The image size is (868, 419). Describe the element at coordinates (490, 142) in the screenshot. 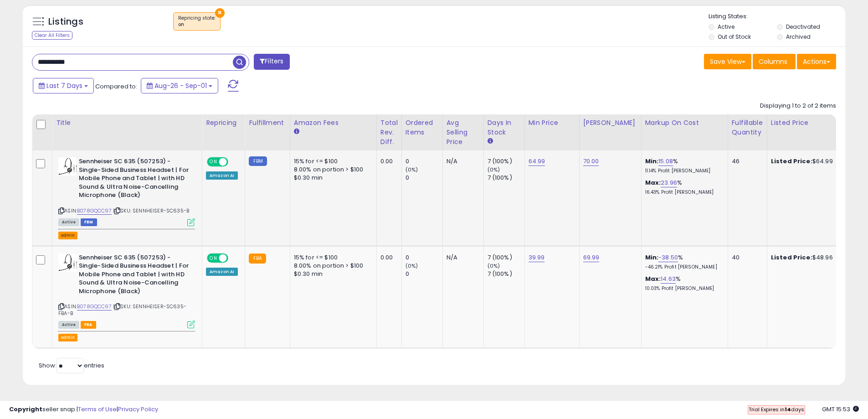

I see `small: Days In Stock.` at that location.